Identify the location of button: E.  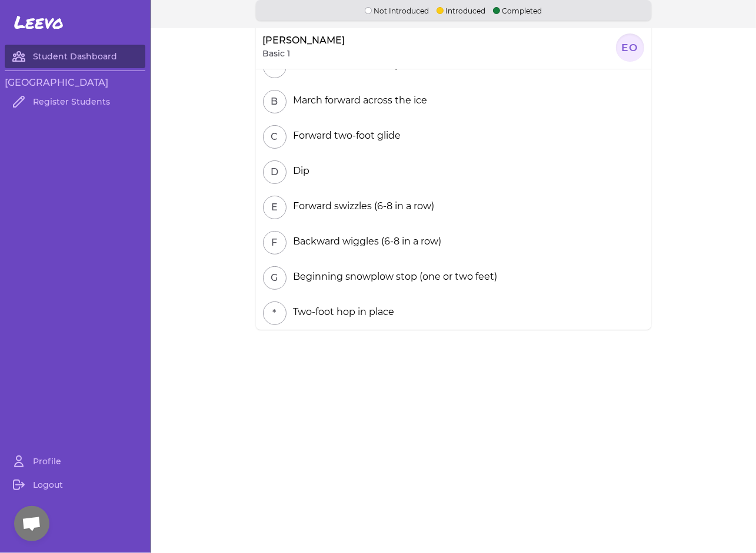
(275, 207).